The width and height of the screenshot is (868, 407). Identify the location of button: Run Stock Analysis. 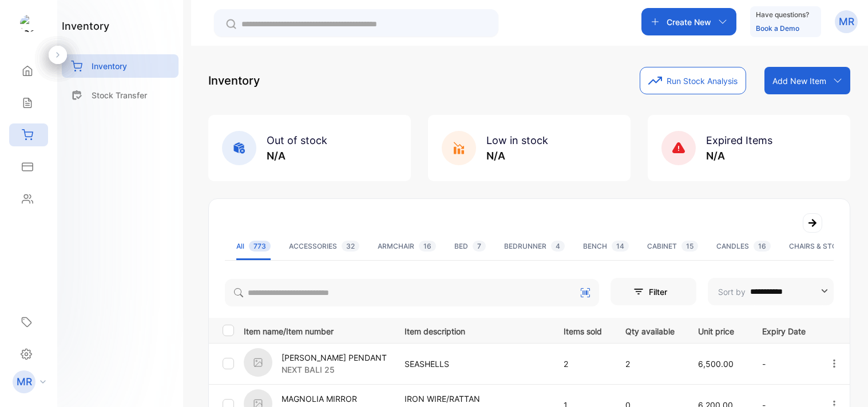
(693, 81).